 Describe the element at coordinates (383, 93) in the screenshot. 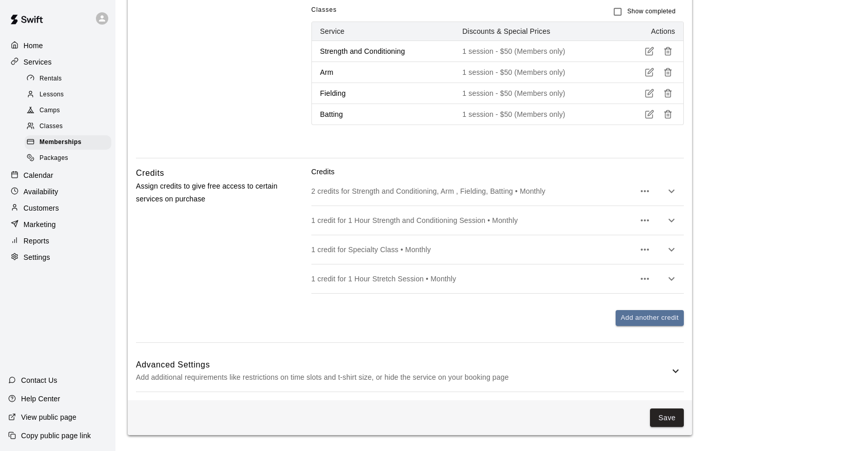

I see `p: Fielding` at that location.